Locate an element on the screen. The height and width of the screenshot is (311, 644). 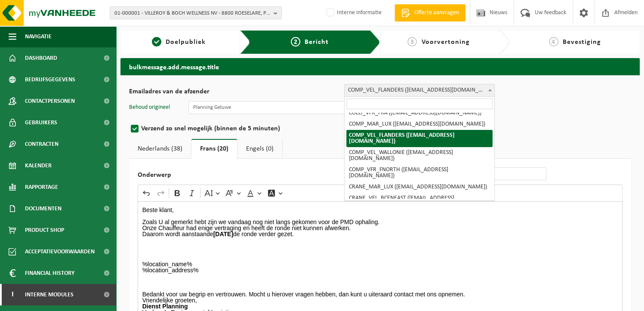
strong: Dienst Planning is located at coordinates (166, 306).